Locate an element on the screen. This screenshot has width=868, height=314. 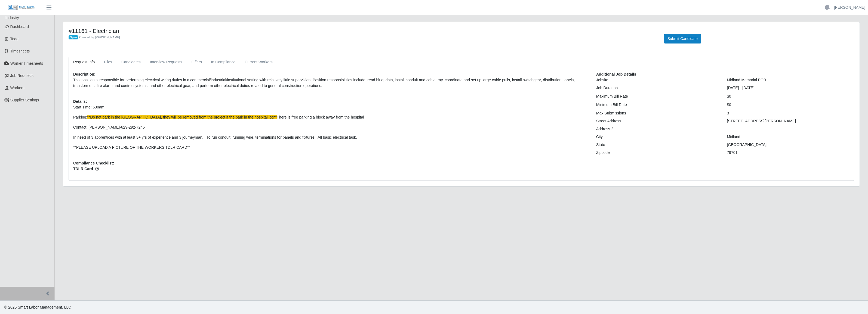
a: Candidates is located at coordinates (131, 62).